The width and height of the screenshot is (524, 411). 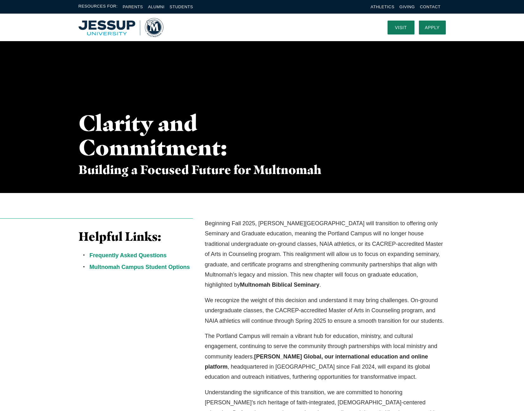 What do you see at coordinates (432, 28) in the screenshot?
I see `a: Apply` at bounding box center [432, 28].